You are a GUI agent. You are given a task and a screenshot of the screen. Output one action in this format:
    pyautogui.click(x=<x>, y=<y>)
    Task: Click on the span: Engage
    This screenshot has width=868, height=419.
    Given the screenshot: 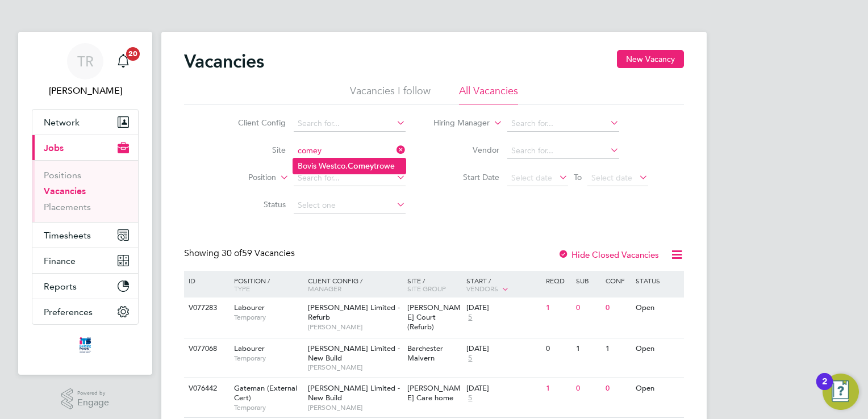 What is the action you would take?
    pyautogui.click(x=93, y=403)
    